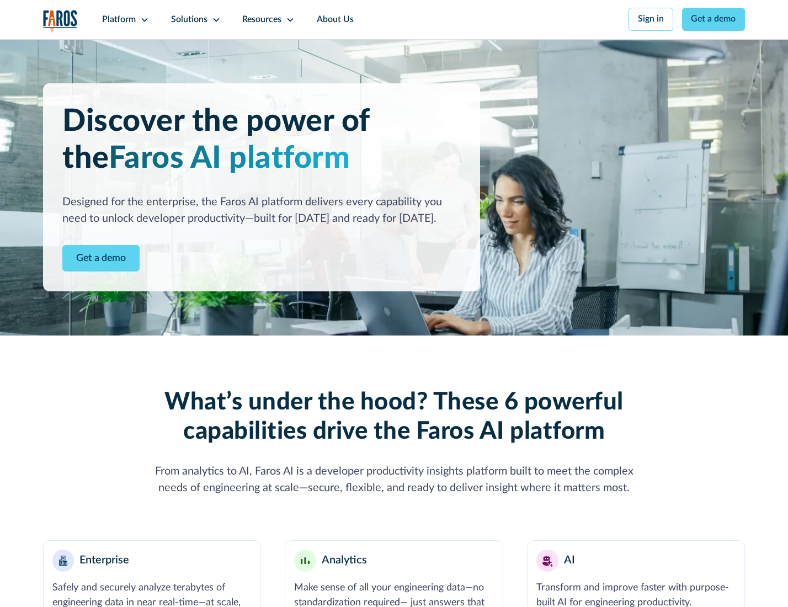 This screenshot has width=788, height=607. Describe the element at coordinates (261, 140) in the screenshot. I see `h1: Discover the power of the` at that location.